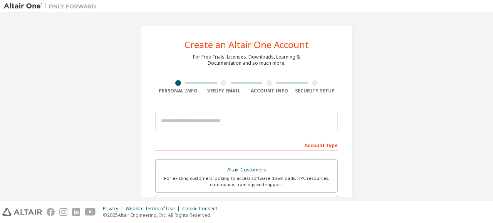 The width and height of the screenshot is (493, 223). Describe the element at coordinates (50, 212) in the screenshot. I see `img: facebook.svg` at that location.